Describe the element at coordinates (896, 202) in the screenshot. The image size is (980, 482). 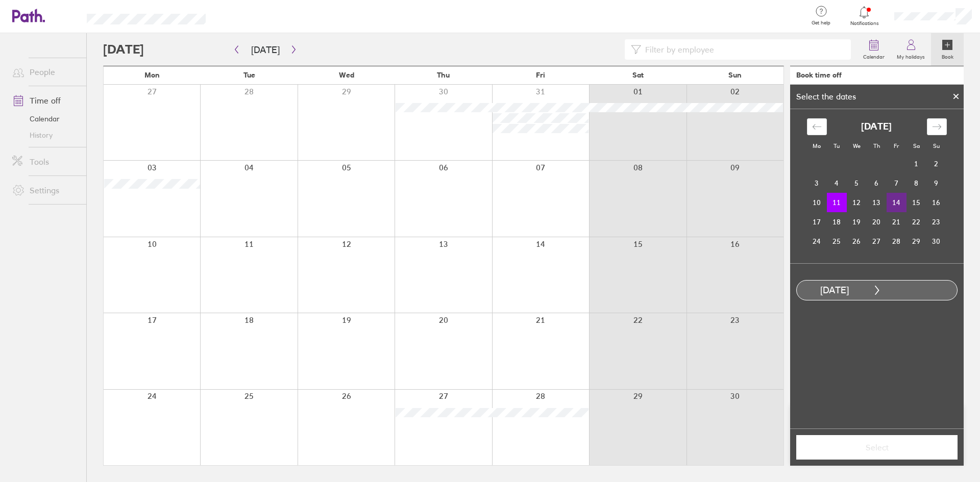
I see `td: Choose Friday, November 14, 2025 as your check-out date. It’s available.` at that location.